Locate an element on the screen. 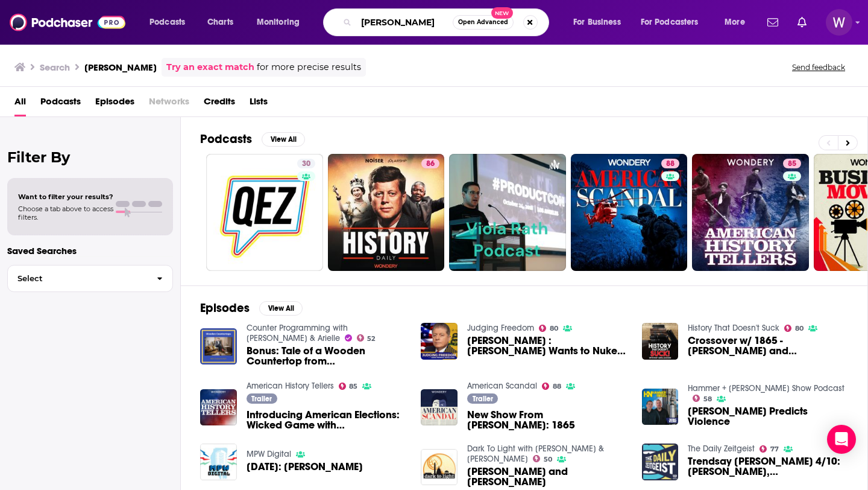 The image size is (868, 490). button: Open AdvancedNew is located at coordinates (483, 23).